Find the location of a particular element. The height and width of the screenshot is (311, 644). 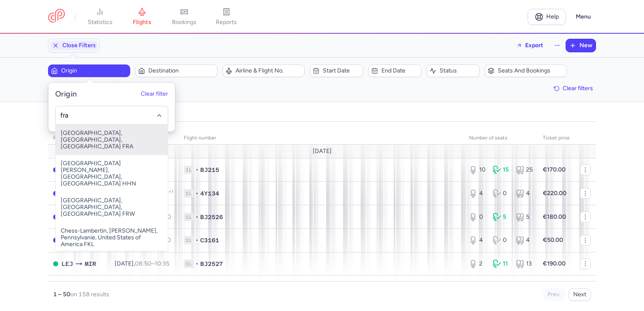

span: reports is located at coordinates (226, 22).